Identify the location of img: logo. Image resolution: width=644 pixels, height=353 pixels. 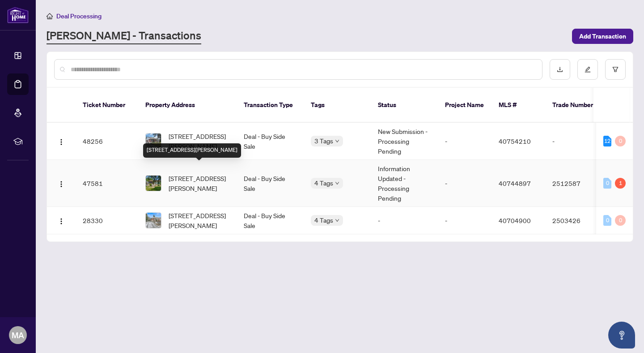
(18, 15).